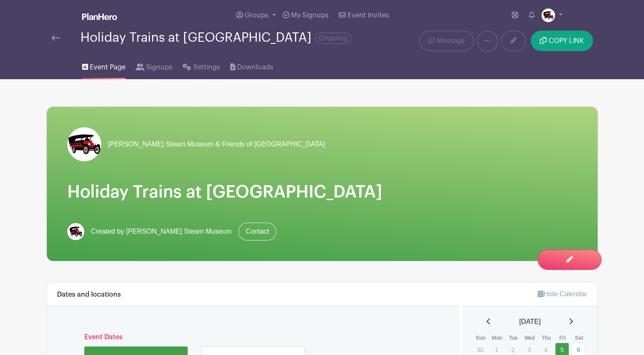 This screenshot has height=355, width=644. What do you see at coordinates (56, 38) in the screenshot?
I see `img: back-arrow-29a5d9b10d5bd6ae65dc969a981735edf675c4d7a1fe02e03b50dbd4ba3cdb55.svg` at bounding box center [56, 38].